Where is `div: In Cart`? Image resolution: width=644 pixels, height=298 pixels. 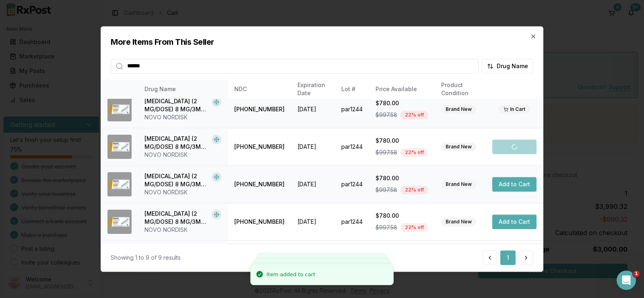 div: In Cart is located at coordinates (514, 109).